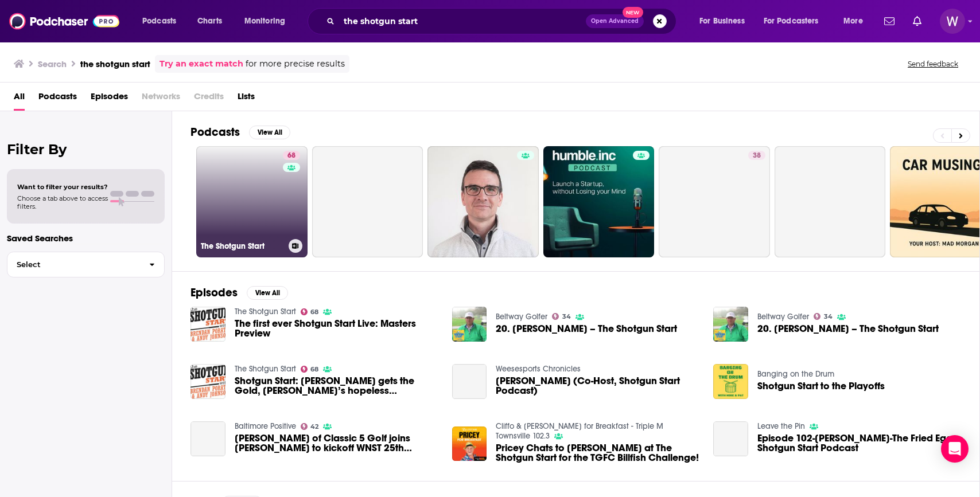  What do you see at coordinates (252, 202) in the screenshot?
I see `a: 68The Shotgun Start` at bounding box center [252, 202].